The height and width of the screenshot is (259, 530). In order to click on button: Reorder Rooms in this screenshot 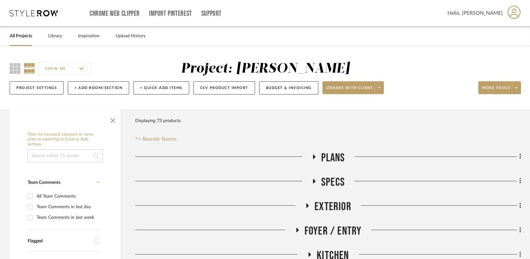, I will do `click(156, 139)`.